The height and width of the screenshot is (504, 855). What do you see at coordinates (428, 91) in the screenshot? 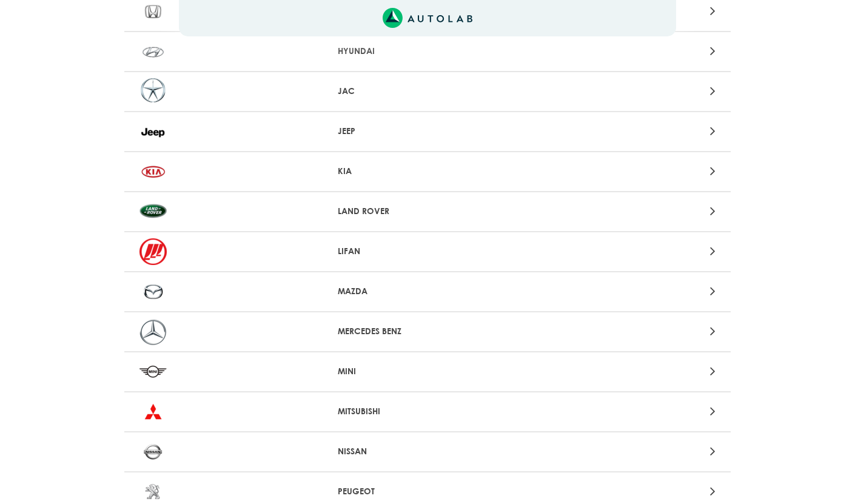
I see `p: JAC` at bounding box center [428, 91].